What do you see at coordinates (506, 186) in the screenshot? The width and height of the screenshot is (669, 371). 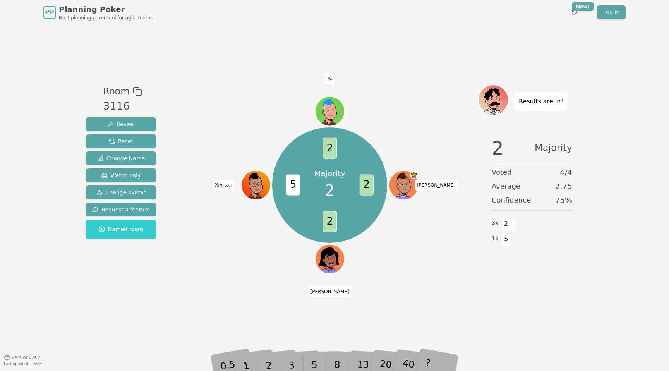 I see `span: Average` at bounding box center [506, 186].